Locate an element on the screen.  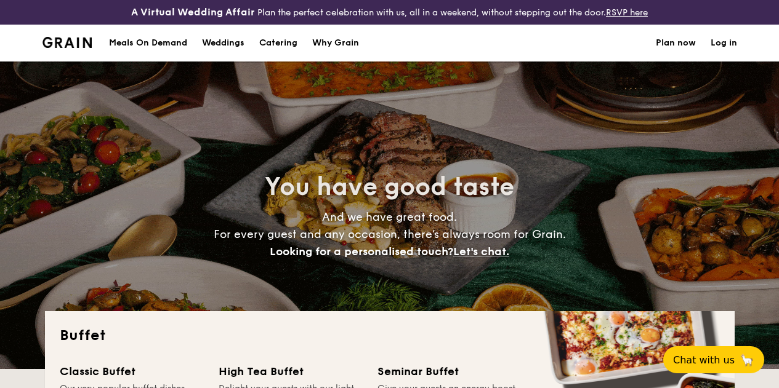
a: Weddings is located at coordinates (223, 43).